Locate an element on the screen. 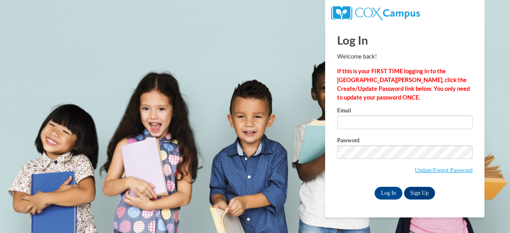 This screenshot has height=233, width=510. p: Welcome back! is located at coordinates (405, 57).